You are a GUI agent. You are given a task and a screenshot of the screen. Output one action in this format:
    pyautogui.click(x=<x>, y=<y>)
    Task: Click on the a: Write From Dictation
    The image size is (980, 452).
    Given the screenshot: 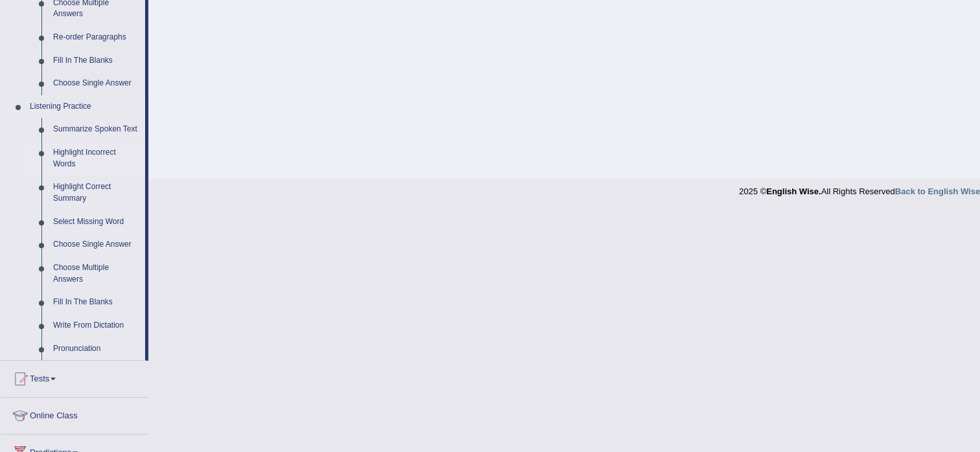 What is the action you would take?
    pyautogui.click(x=96, y=326)
    